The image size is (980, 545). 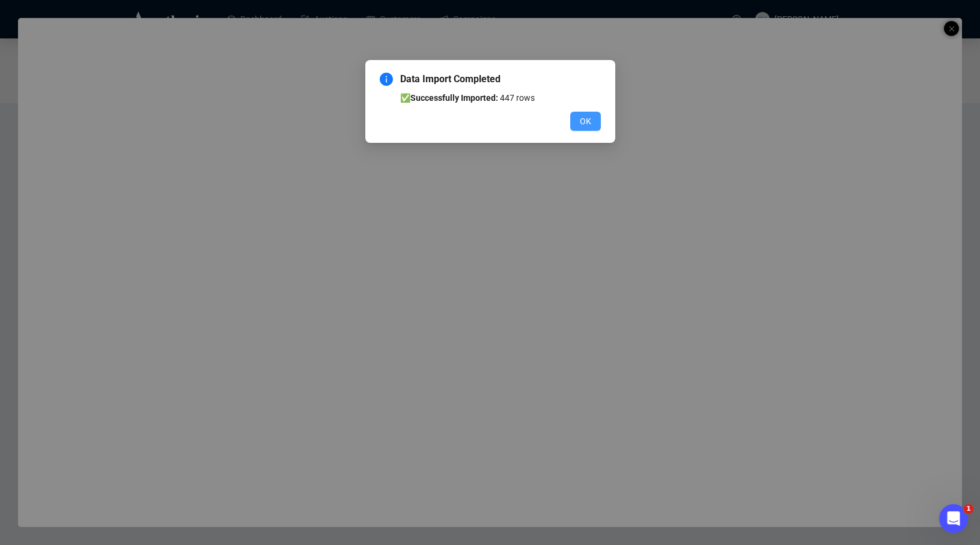 What do you see at coordinates (500, 79) in the screenshot?
I see `span: Data Import Completed` at bounding box center [500, 79].